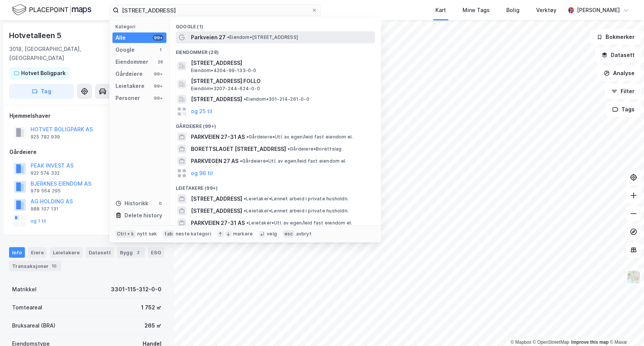 This screenshot has width=644, height=346. What do you see at coordinates (132, 203) in the screenshot?
I see `div: Historikk` at bounding box center [132, 203].